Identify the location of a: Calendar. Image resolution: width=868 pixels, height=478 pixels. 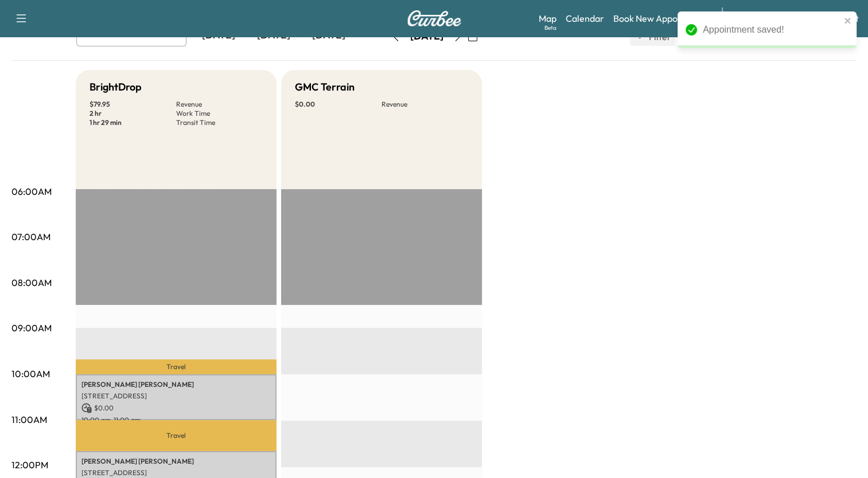
(585, 19).